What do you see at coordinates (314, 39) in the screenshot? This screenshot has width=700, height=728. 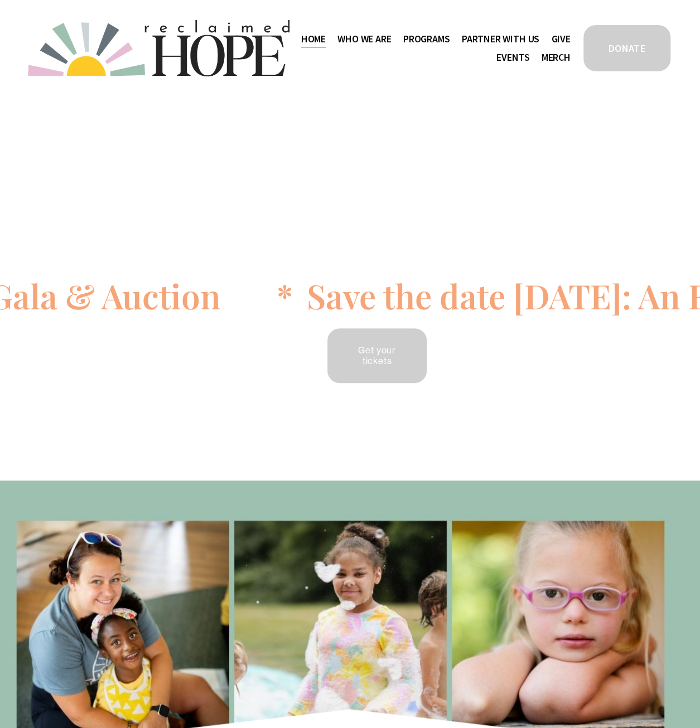 I see `a: Home` at bounding box center [314, 39].